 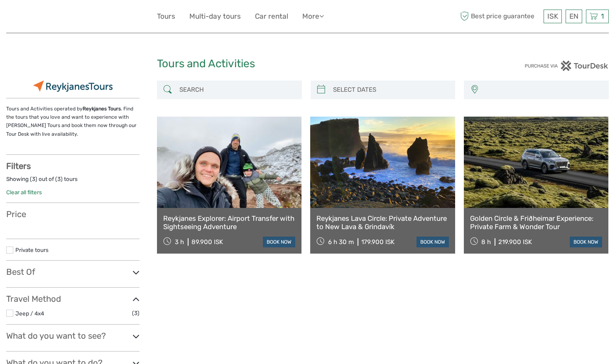 I want to click on h3: Travel Method, so click(x=73, y=299).